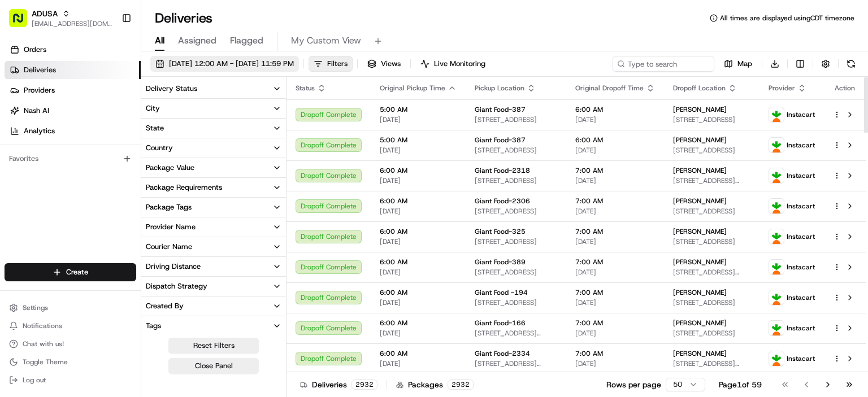 The width and height of the screenshot is (868, 397). What do you see at coordinates (435, 385) in the screenshot?
I see `div: Packages` at bounding box center [435, 385].